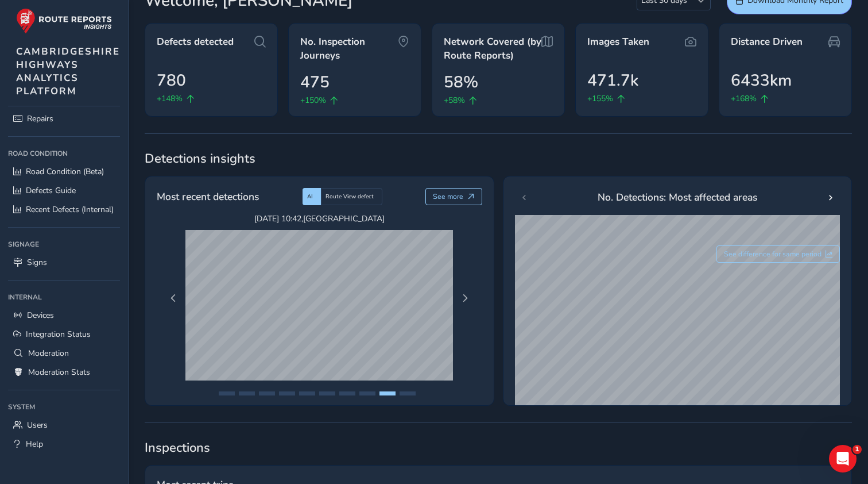  What do you see at coordinates (313, 100) in the screenshot?
I see `span: +150%` at bounding box center [313, 100].